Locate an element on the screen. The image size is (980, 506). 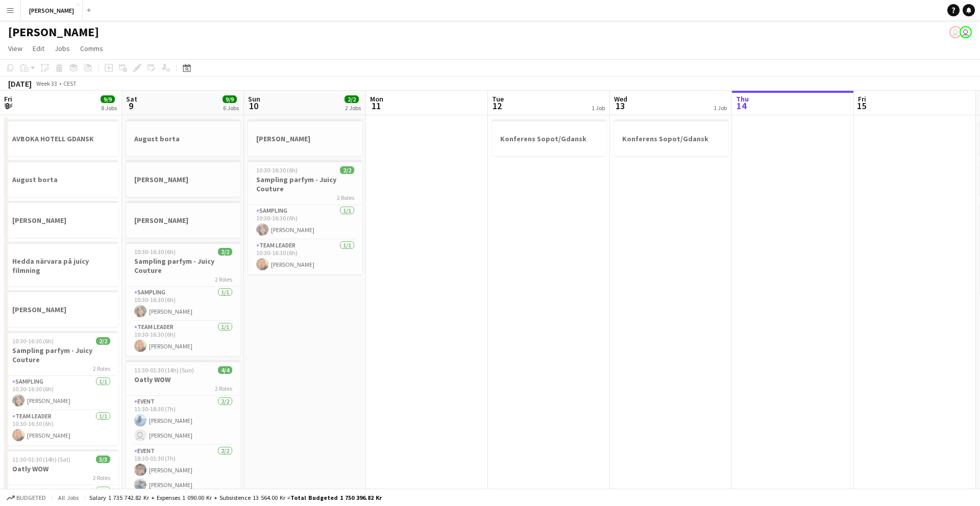
h3: Oatly WOW is located at coordinates (183, 380).